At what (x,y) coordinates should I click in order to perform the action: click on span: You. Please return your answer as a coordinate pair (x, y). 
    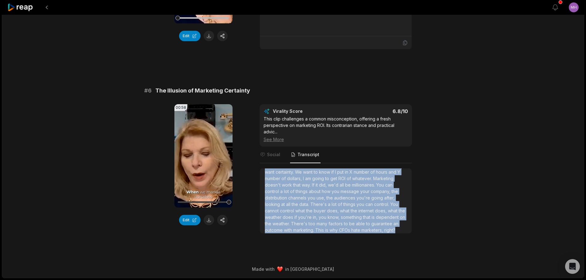
    Looking at the image, I should click on (380, 185).